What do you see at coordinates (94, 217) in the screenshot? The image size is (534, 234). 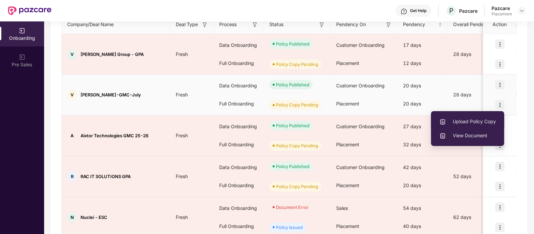 I see `span: Nuclei - ESC` at bounding box center [94, 217].